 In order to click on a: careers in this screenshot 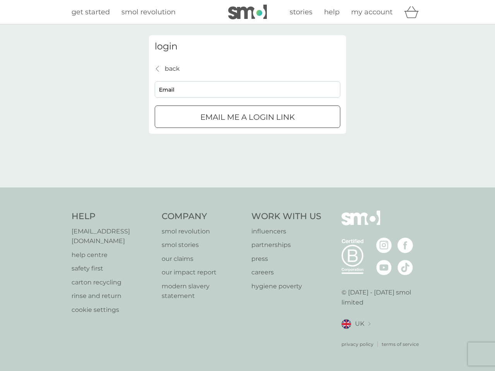, I will do `click(286, 272)`.